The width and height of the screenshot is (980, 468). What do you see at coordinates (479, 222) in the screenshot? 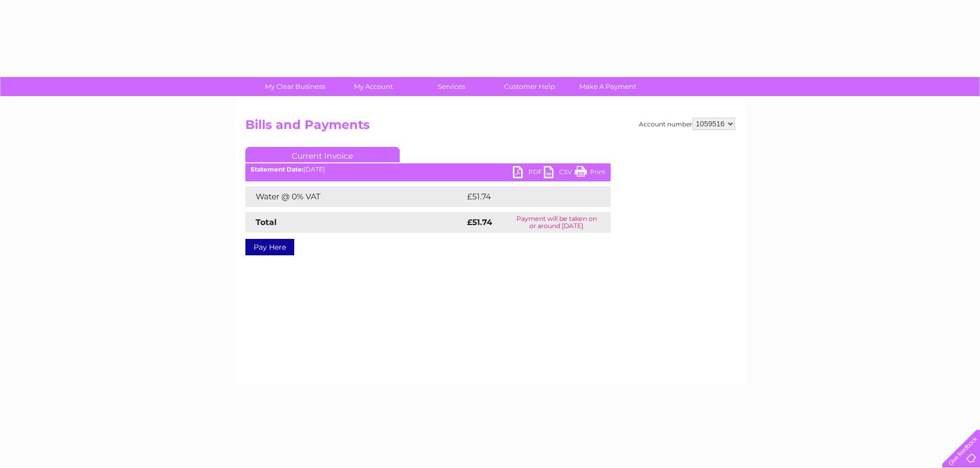
I see `strong: £51.74` at bounding box center [479, 222].